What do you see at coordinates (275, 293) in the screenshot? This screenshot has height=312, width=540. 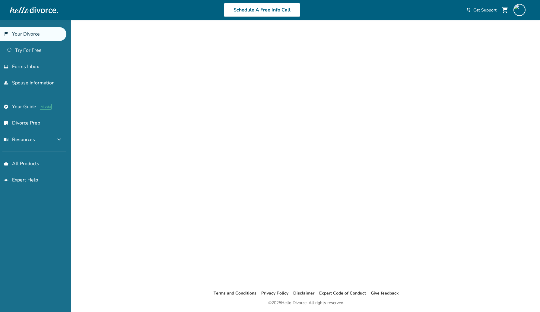 I see `a: Privacy Policy` at bounding box center [275, 293].